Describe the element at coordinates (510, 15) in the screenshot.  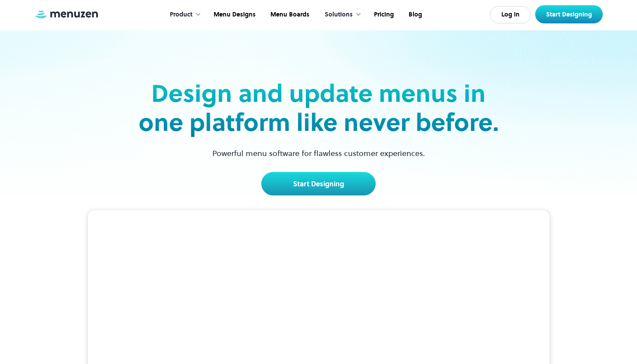
I see `a: Log In` at that location.